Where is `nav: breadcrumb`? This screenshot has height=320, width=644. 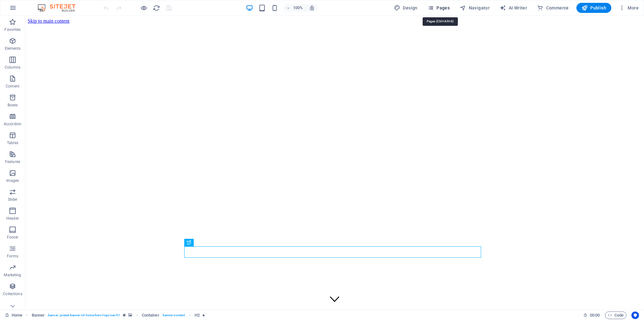 nav: breadcrumb is located at coordinates (119, 315).